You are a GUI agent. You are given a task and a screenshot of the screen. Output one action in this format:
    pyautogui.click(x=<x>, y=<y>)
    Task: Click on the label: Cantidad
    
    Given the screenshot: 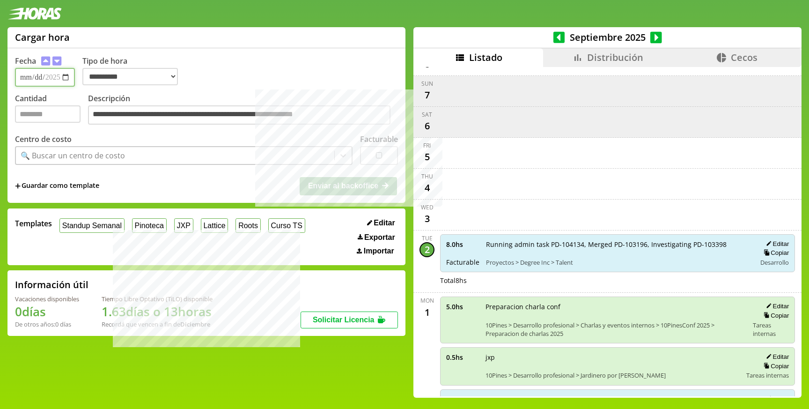 What is the action you would take?
    pyautogui.click(x=51, y=110)
    